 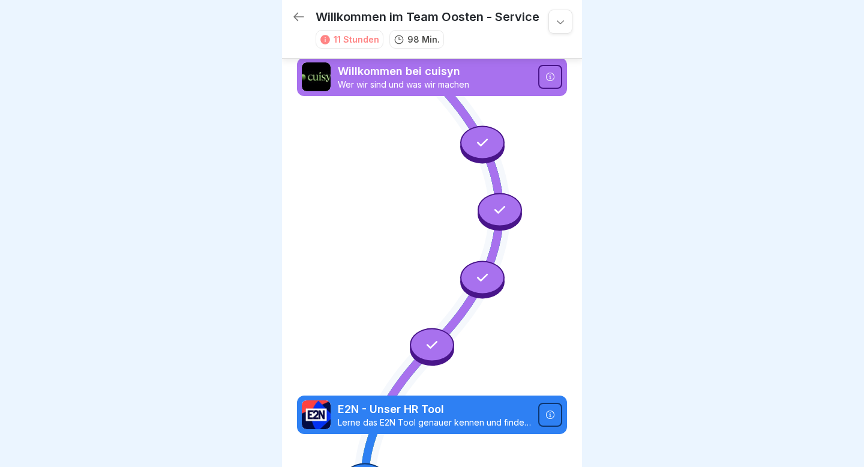 I want to click on p: E2N - Unser HR Tool, so click(x=434, y=409).